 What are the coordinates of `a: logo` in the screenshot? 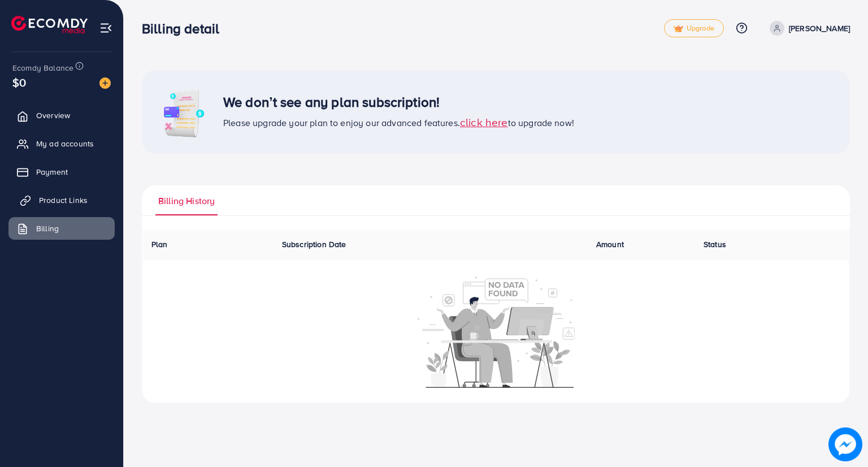 It's located at (49, 25).